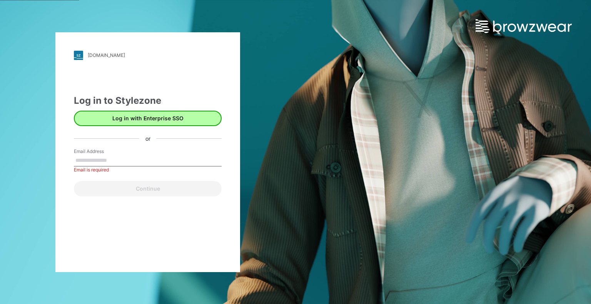 This screenshot has height=304, width=591. I want to click on img: browzwear-logo.e42bd6dac1945053ebaf764b6aa21510.svg, so click(524, 26).